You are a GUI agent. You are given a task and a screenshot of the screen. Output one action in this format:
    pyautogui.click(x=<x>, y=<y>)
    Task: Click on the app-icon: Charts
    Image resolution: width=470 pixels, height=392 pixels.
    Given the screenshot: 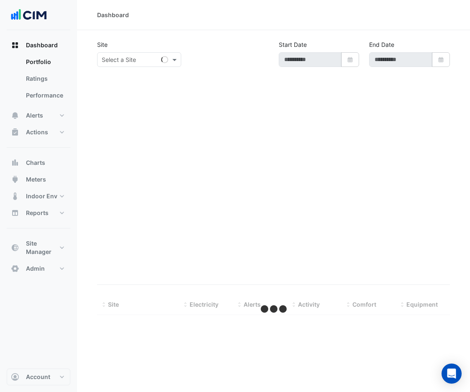 What is the action you would take?
    pyautogui.click(x=15, y=163)
    